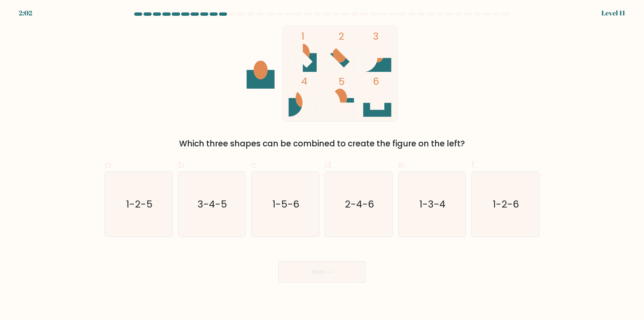 The width and height of the screenshot is (644, 320). Describe the element at coordinates (286, 205) in the screenshot. I see `text: 1-5-6` at that location.